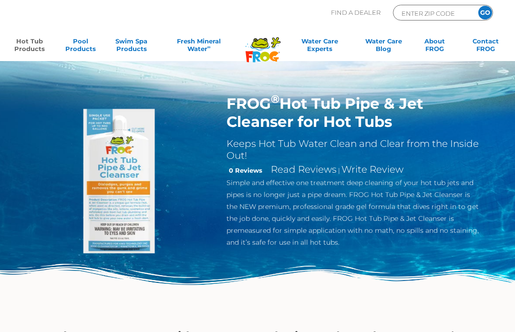 The height and width of the screenshot is (332, 515). What do you see at coordinates (485, 47) in the screenshot?
I see `a: ContactFROG` at bounding box center [485, 47].